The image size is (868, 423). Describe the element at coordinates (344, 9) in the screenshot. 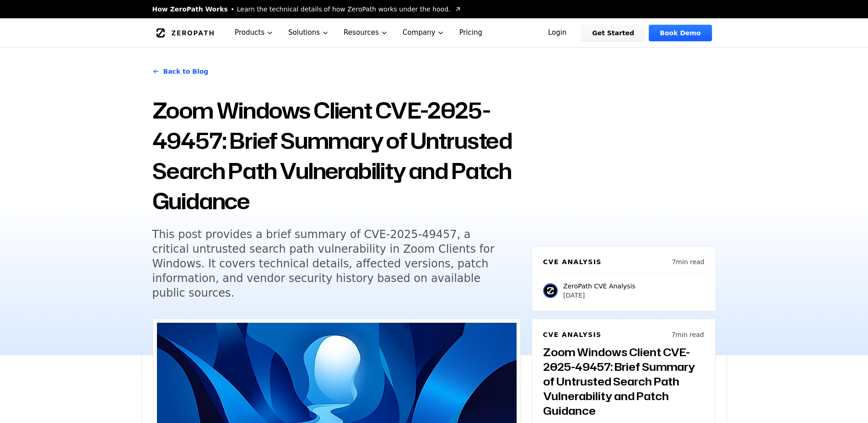

I see `span: Learn the technical details of how ZeroPath works under the hood.` at that location.